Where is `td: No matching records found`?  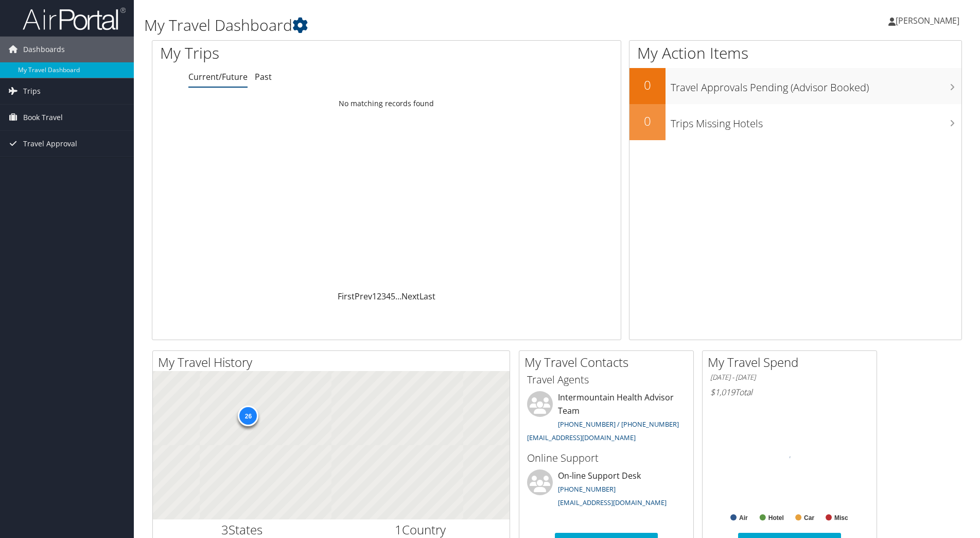 td: No matching records found is located at coordinates (387, 104).